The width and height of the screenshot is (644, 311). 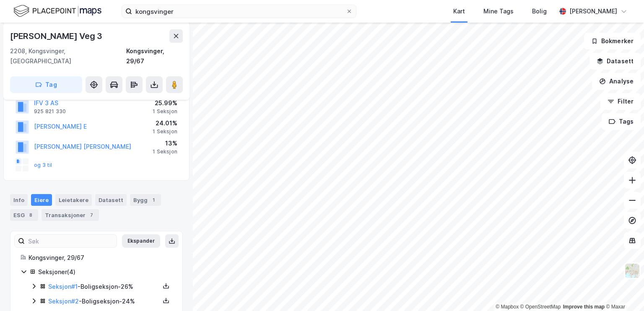 I want to click on div: Kontrollprogram for chat, so click(x=623, y=292).